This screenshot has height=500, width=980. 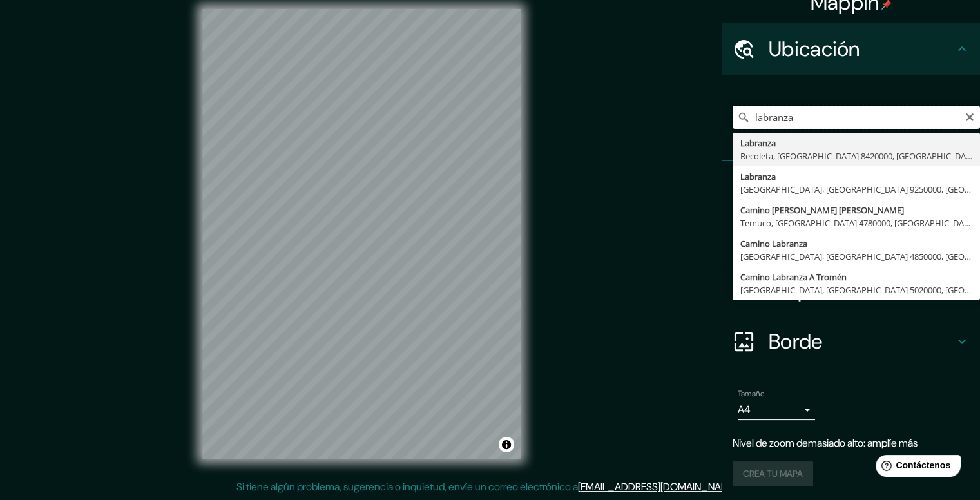 I want to click on div: Disposición, so click(x=851, y=290).